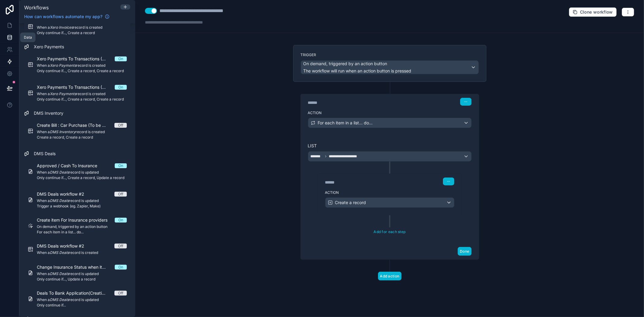 The image size is (644, 317). Describe the element at coordinates (593, 12) in the screenshot. I see `button: Clone workflow` at that location.